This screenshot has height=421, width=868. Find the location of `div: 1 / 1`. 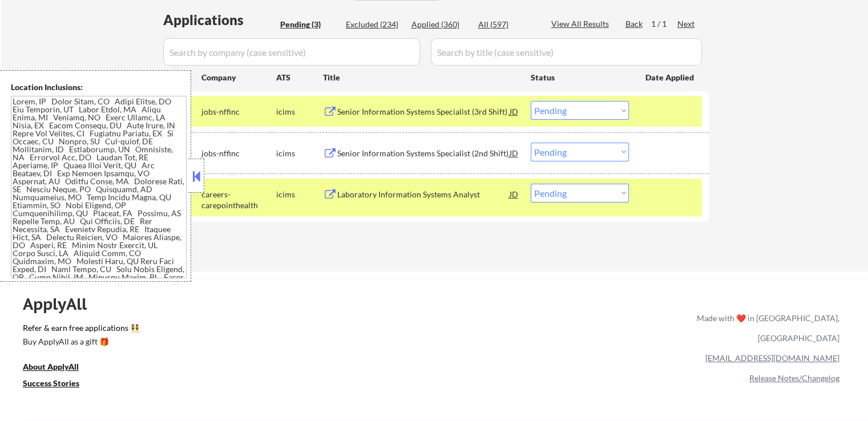

div: 1 / 1 is located at coordinates (664, 24).